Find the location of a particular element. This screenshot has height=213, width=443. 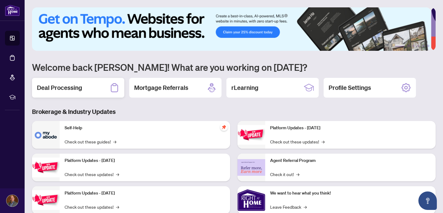

h2: Deal Processing is located at coordinates (59, 88).